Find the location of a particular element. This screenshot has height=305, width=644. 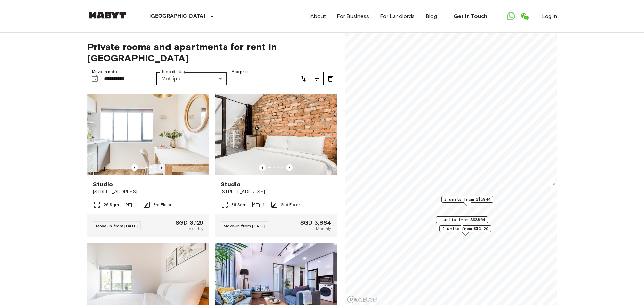

div: Mutliple is located at coordinates (192, 79).